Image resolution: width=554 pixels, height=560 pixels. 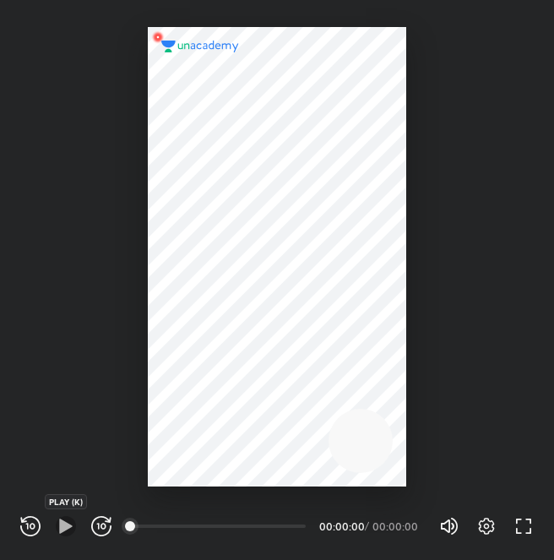 What do you see at coordinates (200, 46) in the screenshot?
I see `img: logo.2a7e12a2.svg` at bounding box center [200, 46].